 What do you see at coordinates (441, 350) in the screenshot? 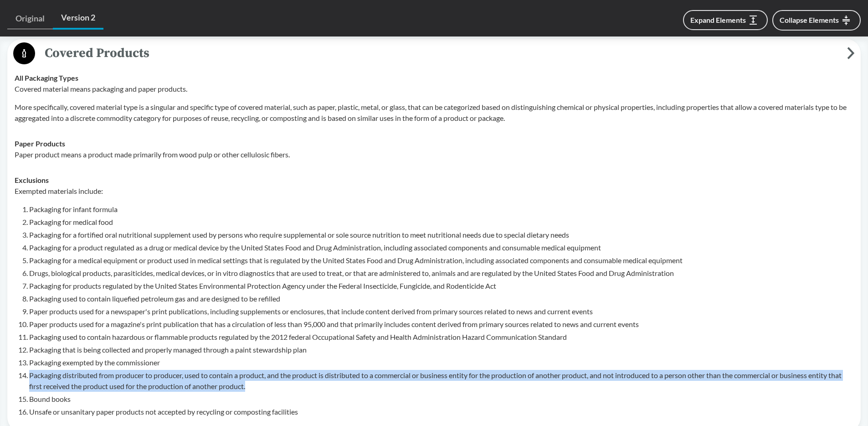
I see `li: Packaging that is being collected and properly managed through a paint stewardship plan` at bounding box center [441, 350].